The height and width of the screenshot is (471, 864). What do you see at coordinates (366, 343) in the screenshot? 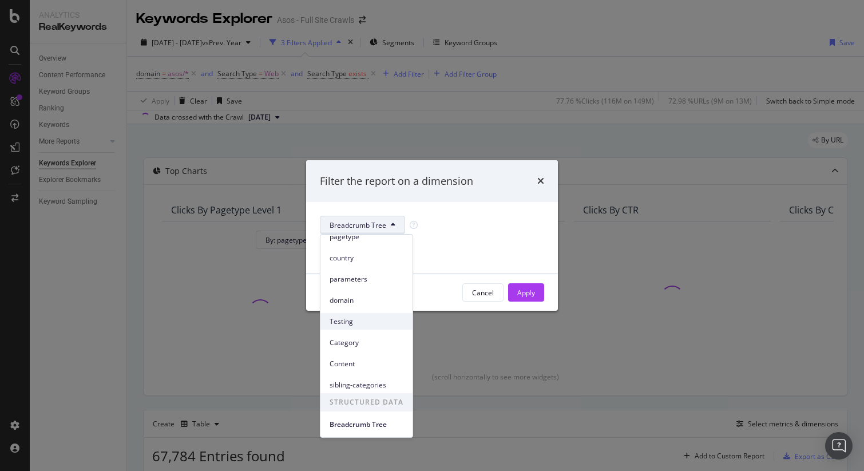
I see `span: Category` at bounding box center [366, 343].